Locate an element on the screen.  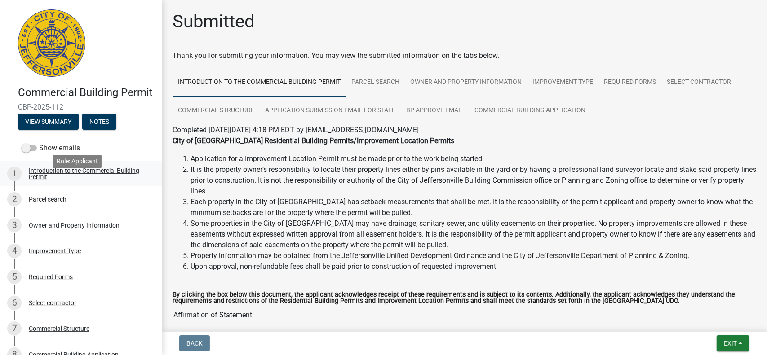
li: Property information may be obtained from the Jeffersonville Unified Development Ordinance and th... is located at coordinates (473, 256).